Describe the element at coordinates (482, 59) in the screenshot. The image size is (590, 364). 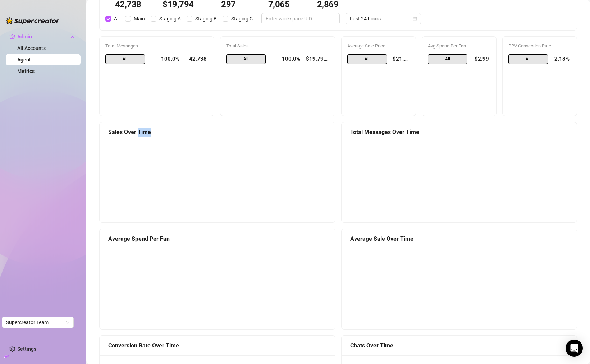
I see `div: $2.99` at that location.